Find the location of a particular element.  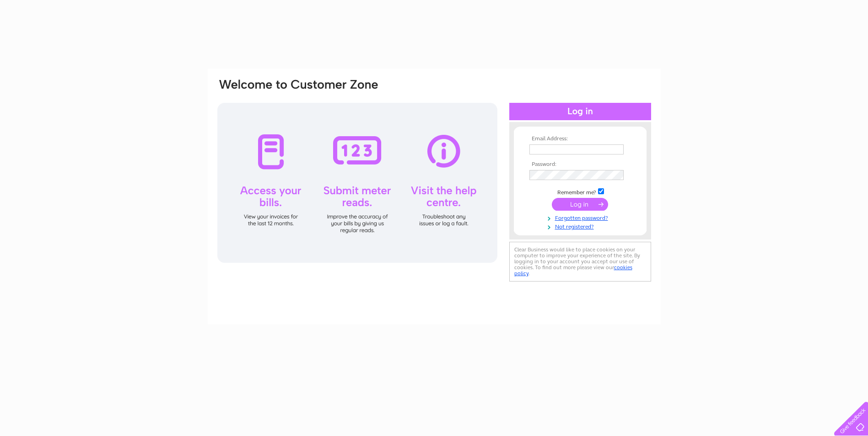

div: Clear Business would like to place cookies on your computer to improve your experience of the sit... is located at coordinates (580, 262).